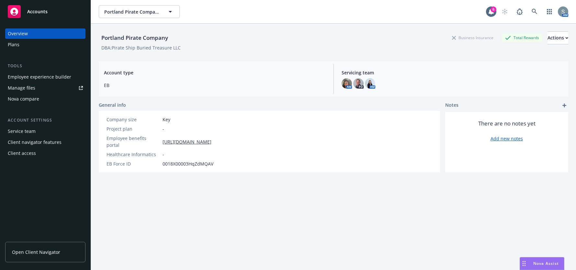  Describe the element at coordinates (45, 45) in the screenshot. I see `a: Plans` at that location.